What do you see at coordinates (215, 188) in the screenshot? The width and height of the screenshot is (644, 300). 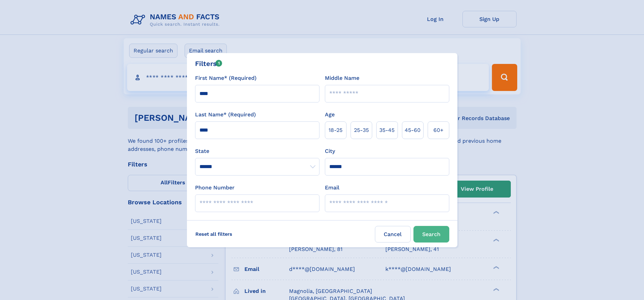 I see `label: Phone Number` at bounding box center [215, 188].